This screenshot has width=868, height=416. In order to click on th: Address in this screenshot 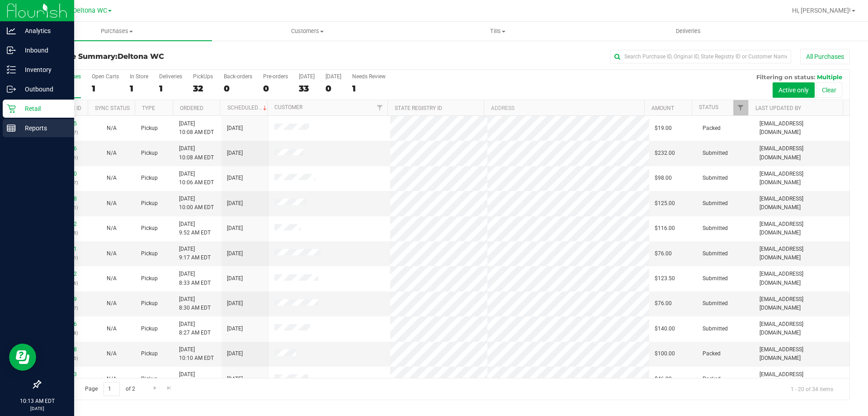, I will do `click(564, 107)`.